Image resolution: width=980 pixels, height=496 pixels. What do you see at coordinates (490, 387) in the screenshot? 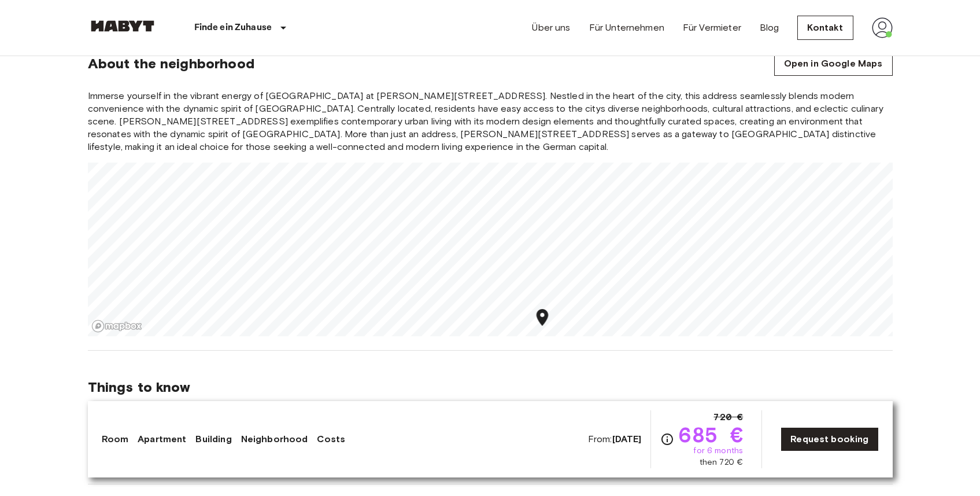
I see `span: Things to know` at bounding box center [490, 387].